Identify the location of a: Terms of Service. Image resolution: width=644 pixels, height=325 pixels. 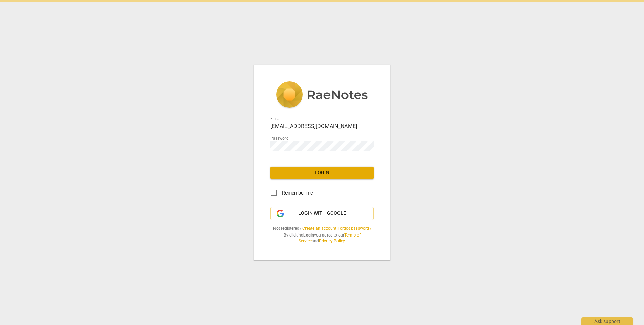
(330, 238).